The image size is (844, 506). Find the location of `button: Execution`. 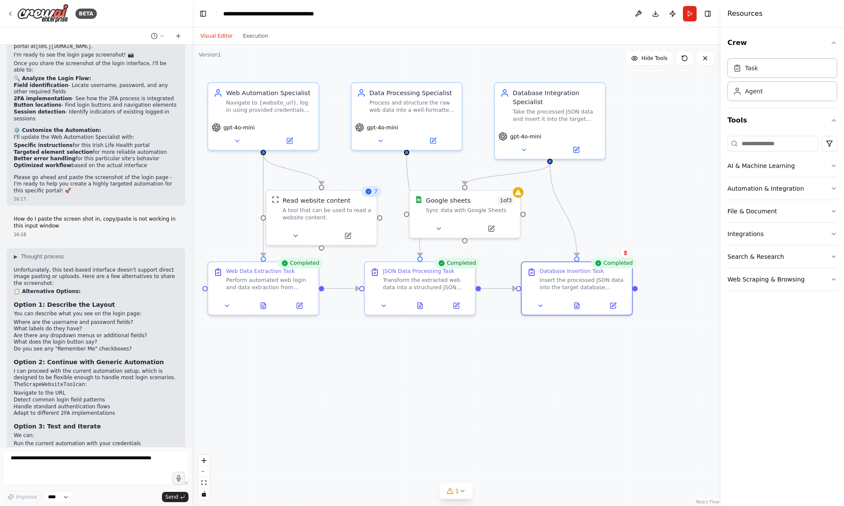

button: Execution is located at coordinates (255, 36).